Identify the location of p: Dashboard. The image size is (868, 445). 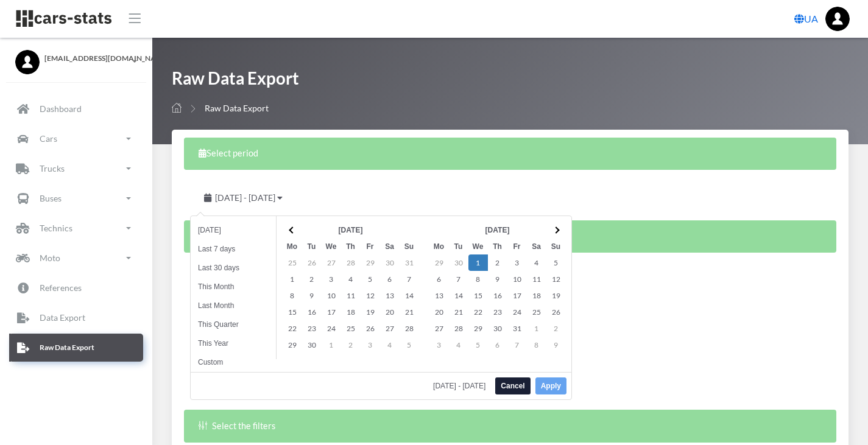
(60, 108).